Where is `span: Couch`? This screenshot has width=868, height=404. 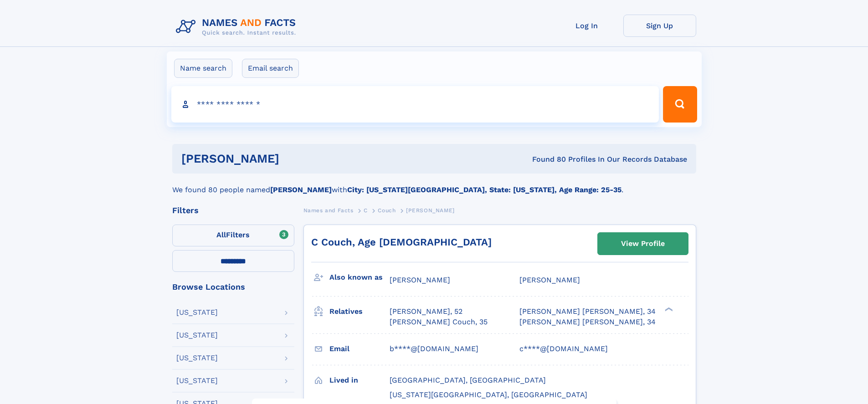
span: Couch is located at coordinates (387, 211).